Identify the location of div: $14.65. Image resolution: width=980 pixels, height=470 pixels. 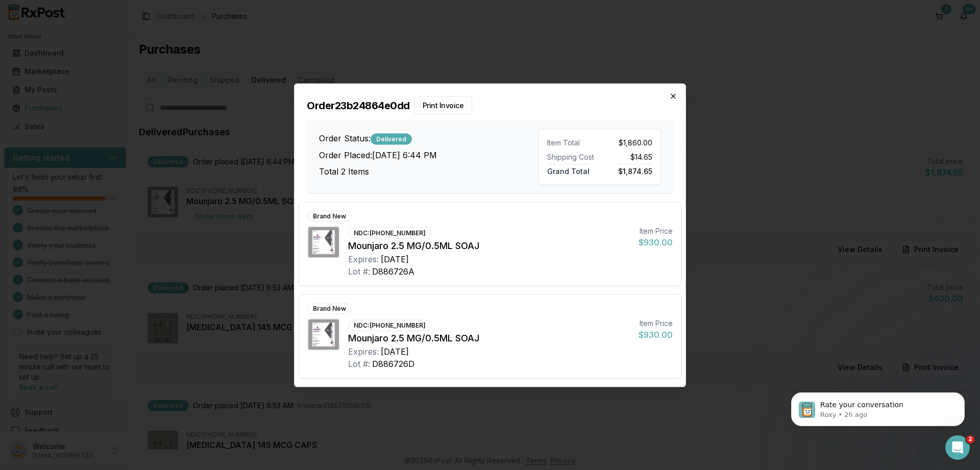
(628, 157).